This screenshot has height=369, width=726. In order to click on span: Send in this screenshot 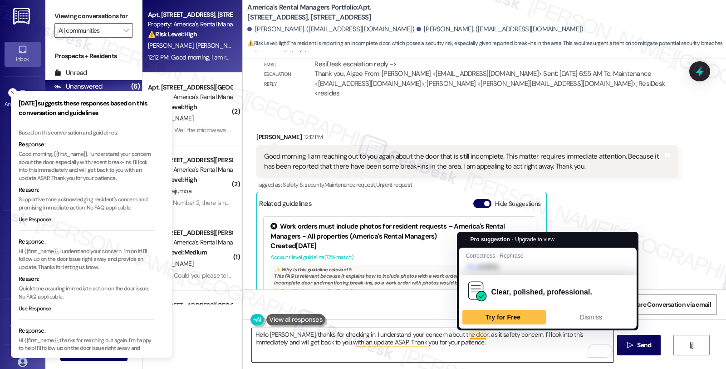, I will do `click(644, 345)`.